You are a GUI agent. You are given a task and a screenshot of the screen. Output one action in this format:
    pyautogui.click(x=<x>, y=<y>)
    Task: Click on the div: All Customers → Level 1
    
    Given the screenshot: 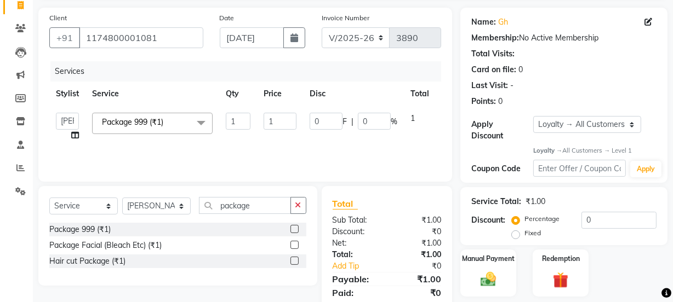 What is the action you would take?
    pyautogui.click(x=594, y=151)
    